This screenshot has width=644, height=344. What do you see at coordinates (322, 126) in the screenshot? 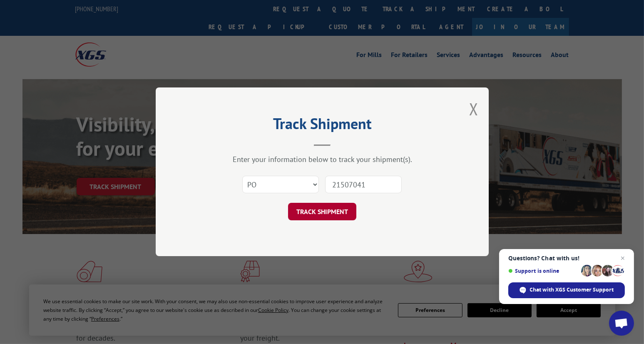
I see `h2: Track Shipment` at bounding box center [322, 126].